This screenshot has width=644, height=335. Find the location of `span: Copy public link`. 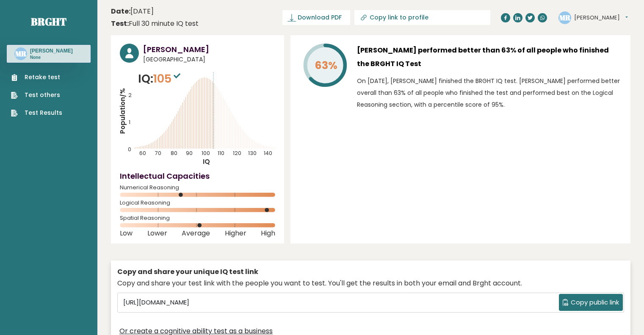

span: Copy public link is located at coordinates (595, 302).